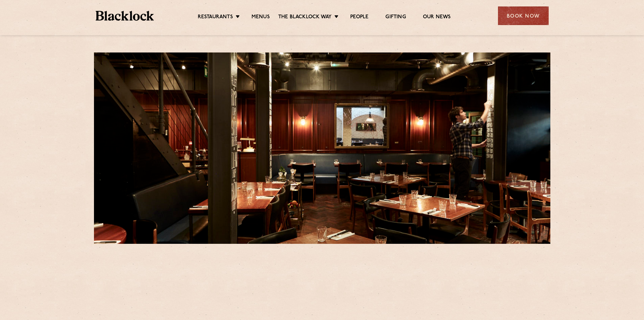 The width and height of the screenshot is (644, 320). What do you see at coordinates (215, 17) in the screenshot?
I see `a: Restaurants` at bounding box center [215, 17].